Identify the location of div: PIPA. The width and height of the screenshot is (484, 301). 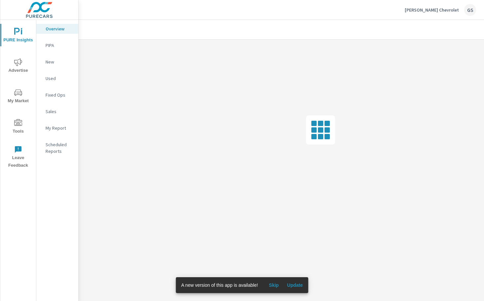
(57, 45).